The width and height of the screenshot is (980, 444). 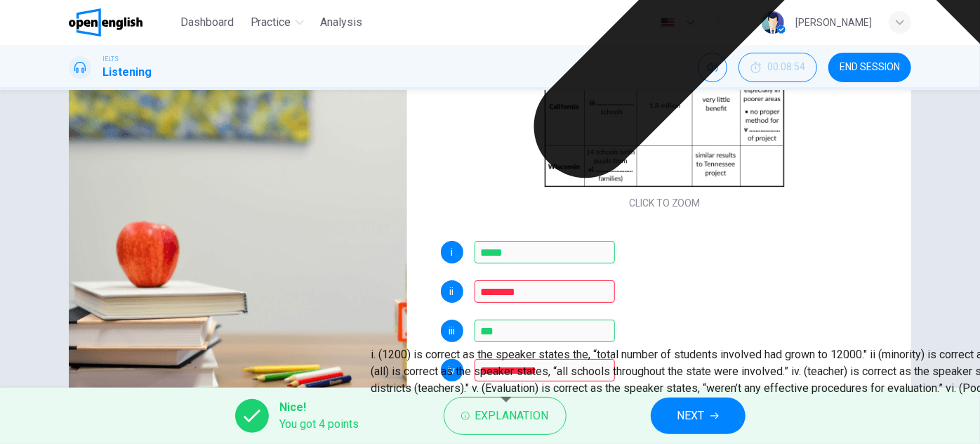 What do you see at coordinates (106, 23) in the screenshot?
I see `img: OpenEnglish logo` at bounding box center [106, 23].